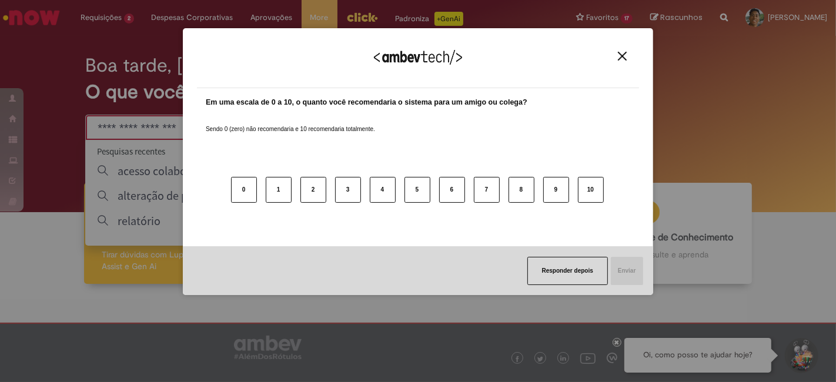 This screenshot has height=382, width=836. What do you see at coordinates (452, 190) in the screenshot?
I see `button: 6` at bounding box center [452, 190].